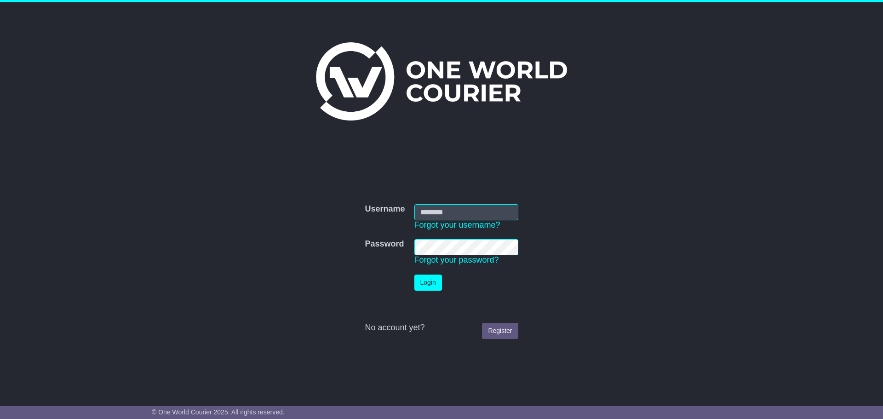 This screenshot has height=419, width=883. I want to click on label: Username, so click(385, 209).